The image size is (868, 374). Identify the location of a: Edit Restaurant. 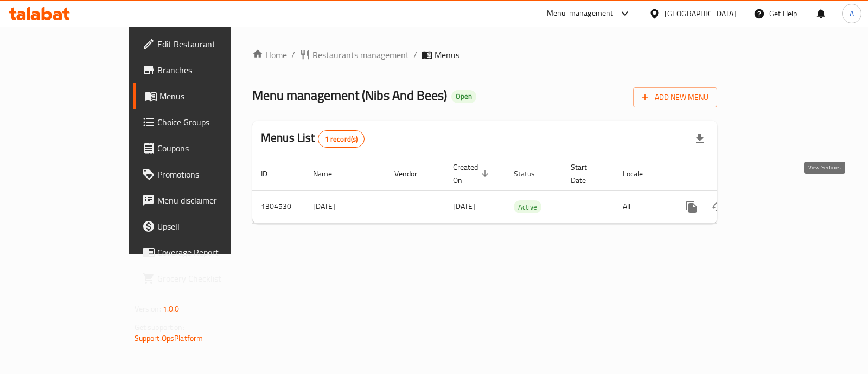
(203, 44).